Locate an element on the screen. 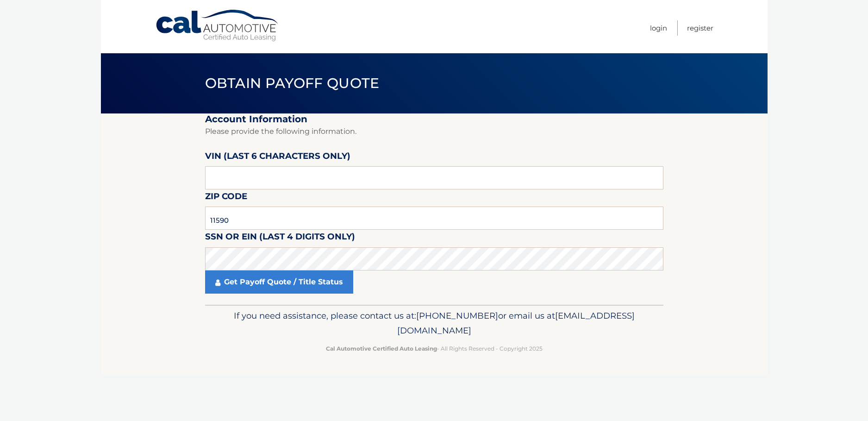 Image resolution: width=868 pixels, height=421 pixels. h2: Account Information is located at coordinates (434, 119).